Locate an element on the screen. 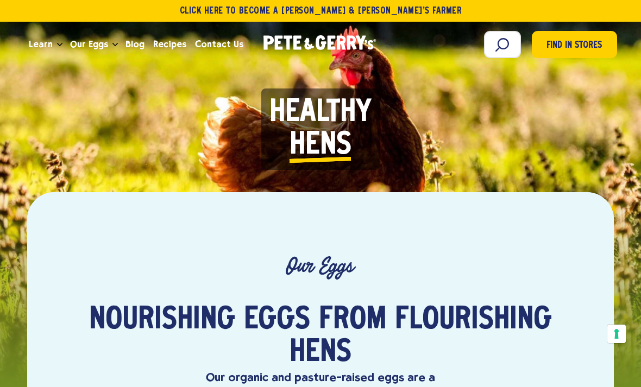  span: Blog is located at coordinates (135, 44).